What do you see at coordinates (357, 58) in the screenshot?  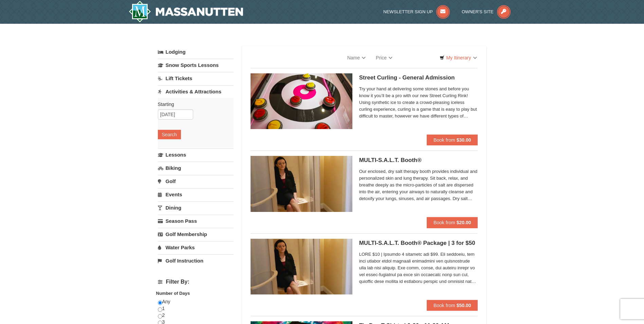 I see `a: Name` at bounding box center [357, 58].